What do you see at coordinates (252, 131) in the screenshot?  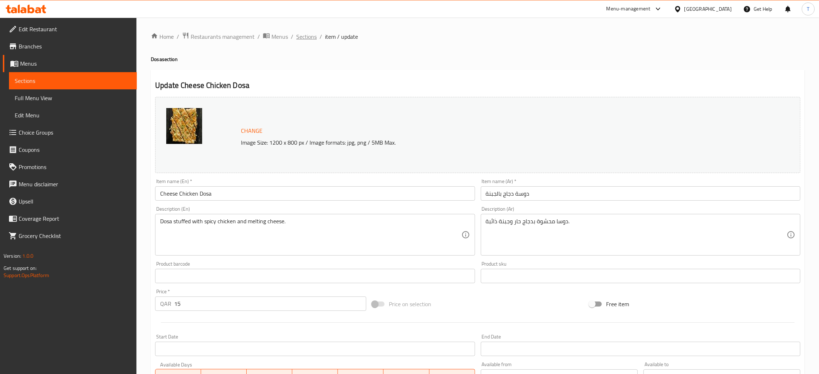 I see `span: Change` at bounding box center [252, 131].